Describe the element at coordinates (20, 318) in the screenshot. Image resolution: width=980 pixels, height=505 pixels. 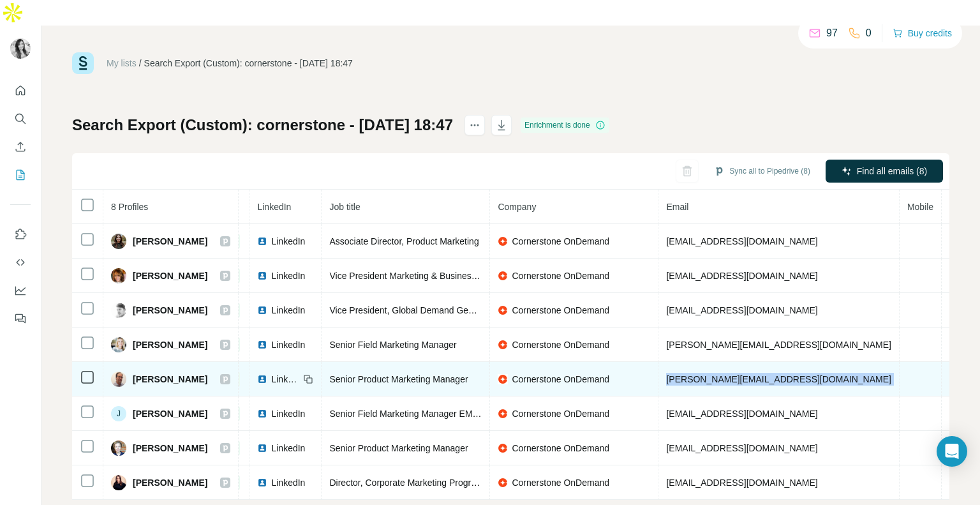
I see `button: Feedback` at that location.